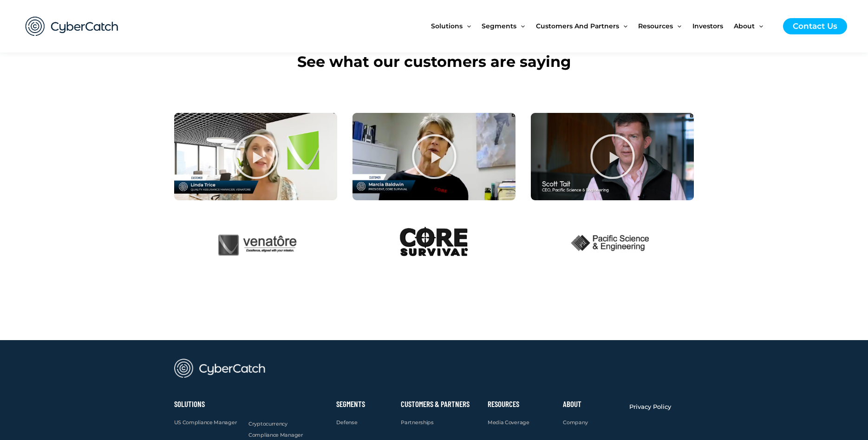 Image resolution: width=868 pixels, height=440 pixels. What do you see at coordinates (256, 157) in the screenshot?
I see `a: Screenshot 2023-03-25 at 11.42.53 PM` at bounding box center [256, 157].